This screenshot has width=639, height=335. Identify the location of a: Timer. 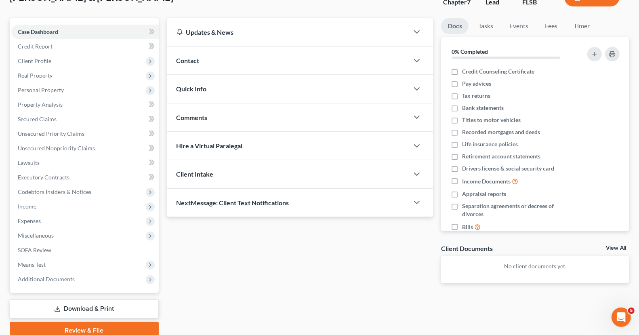
(582, 26).